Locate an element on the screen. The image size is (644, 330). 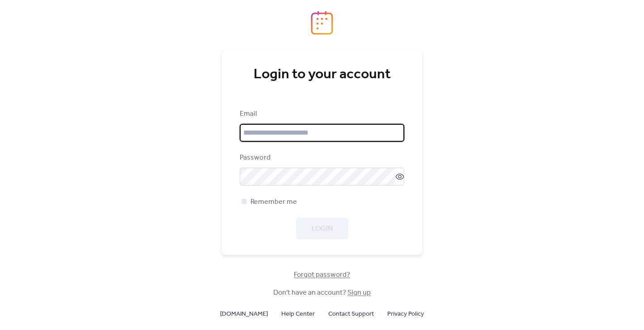
div: Password is located at coordinates (321, 158).